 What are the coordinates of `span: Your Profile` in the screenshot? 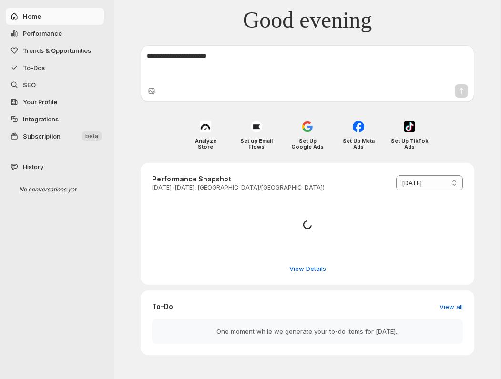 It's located at (40, 102).